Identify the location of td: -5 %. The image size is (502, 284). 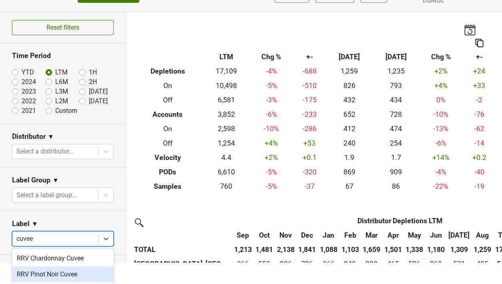
(272, 172).